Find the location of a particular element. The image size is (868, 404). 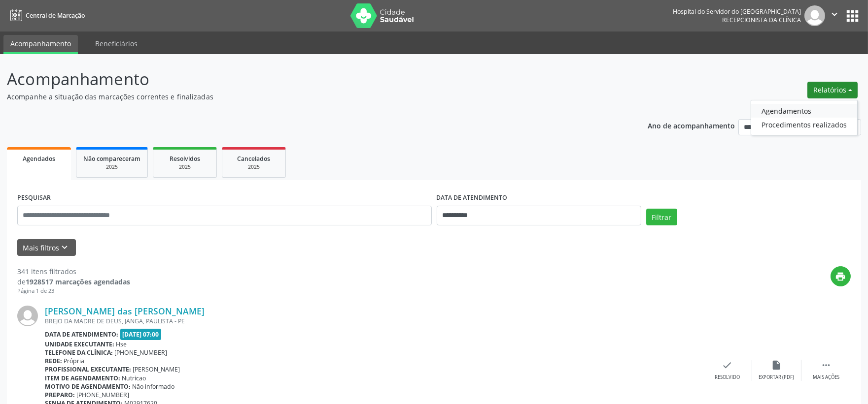

b: Item de agendamento: is located at coordinates (82, 378).